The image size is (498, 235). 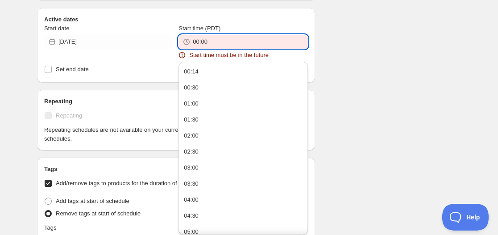 What do you see at coordinates (176, 102) in the screenshot?
I see `h2: Repeating` at bounding box center [176, 102].